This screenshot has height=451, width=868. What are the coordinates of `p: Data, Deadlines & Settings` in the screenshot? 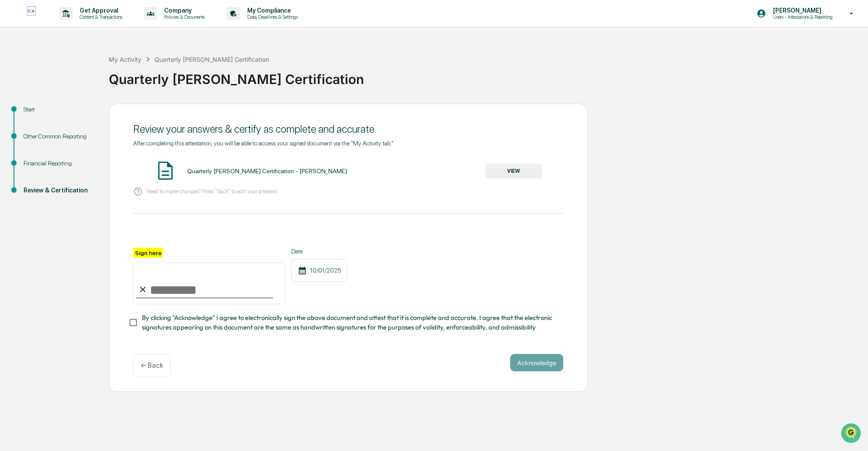 It's located at (271, 17).